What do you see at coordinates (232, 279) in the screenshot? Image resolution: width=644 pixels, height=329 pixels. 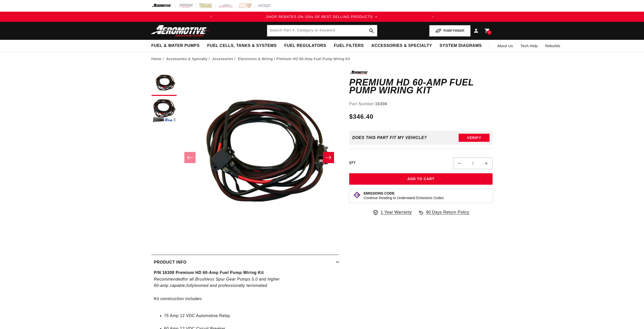 I see `em: for all Brushless Spur Gear Pumps 5.0 and higher` at bounding box center [232, 279].